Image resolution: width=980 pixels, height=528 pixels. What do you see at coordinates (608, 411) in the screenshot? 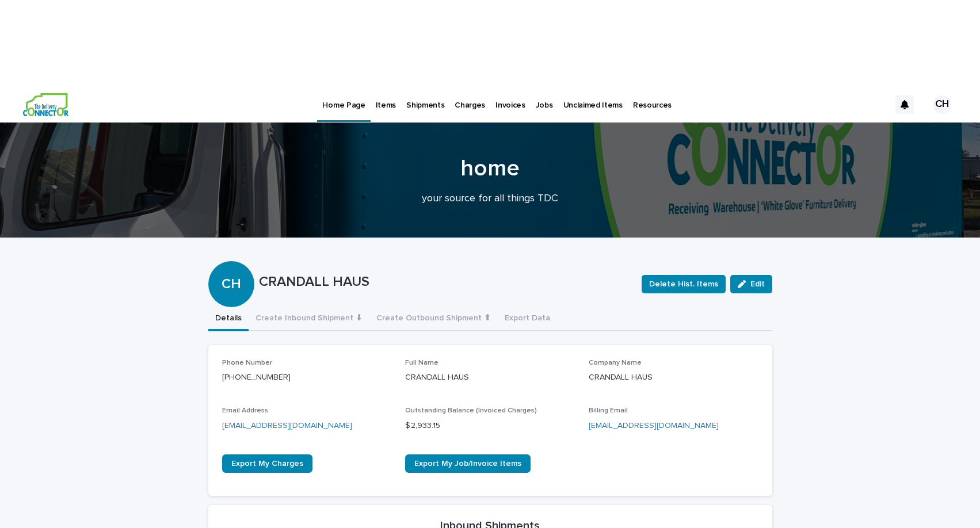
I see `span: Billing Email` at bounding box center [608, 411].